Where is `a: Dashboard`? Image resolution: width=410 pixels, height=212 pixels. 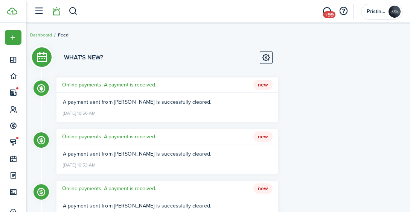 a: Dashboard is located at coordinates (41, 35).